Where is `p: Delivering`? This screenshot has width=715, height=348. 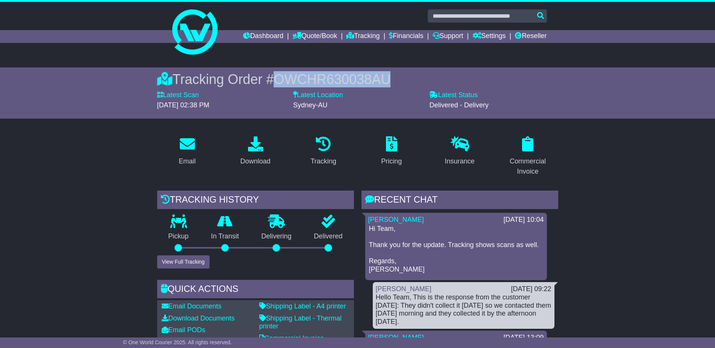 p: Delivering is located at coordinates (277, 237).